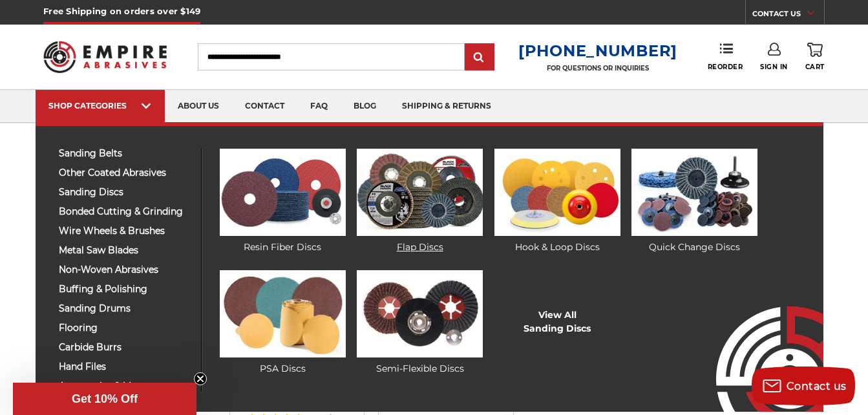 Image resolution: width=868 pixels, height=415 pixels. What do you see at coordinates (104, 57) in the screenshot?
I see `img: Empire Abrasives` at bounding box center [104, 57].